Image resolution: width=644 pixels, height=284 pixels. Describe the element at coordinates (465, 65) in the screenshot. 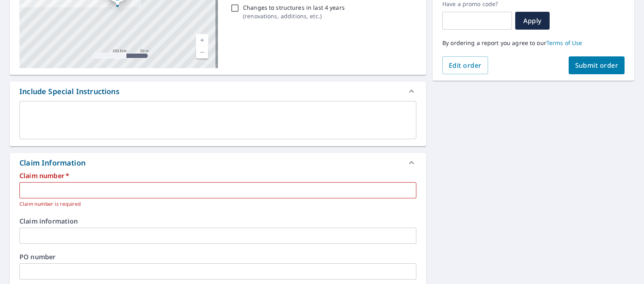

I see `button: Edit order` at that location.